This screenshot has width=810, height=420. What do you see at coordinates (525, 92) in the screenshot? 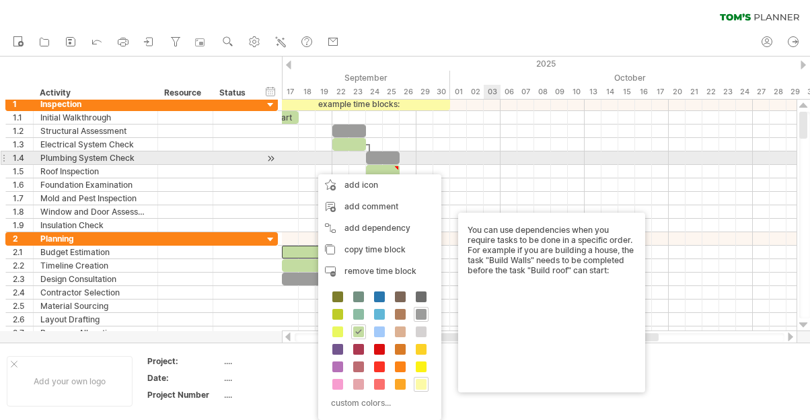
I see `div: Tuesday, 7 October 2025` at bounding box center [525, 92].